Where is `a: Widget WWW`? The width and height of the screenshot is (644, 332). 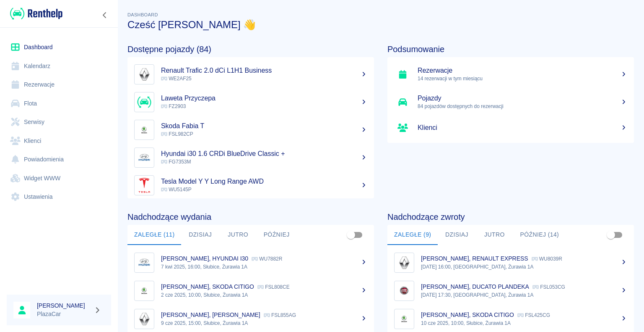
a: Widget WWW is located at coordinates (59, 178).